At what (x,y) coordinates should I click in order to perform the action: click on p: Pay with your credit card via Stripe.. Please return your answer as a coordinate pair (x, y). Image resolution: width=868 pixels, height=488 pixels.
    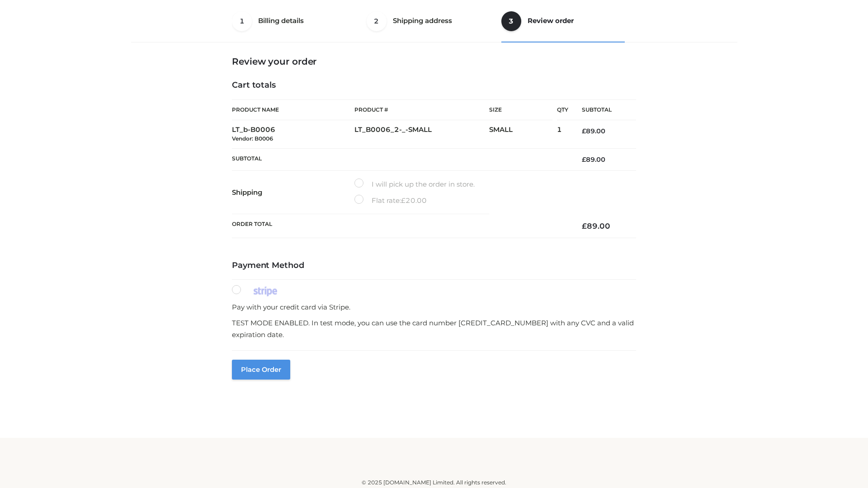
    Looking at the image, I should click on (434, 307).